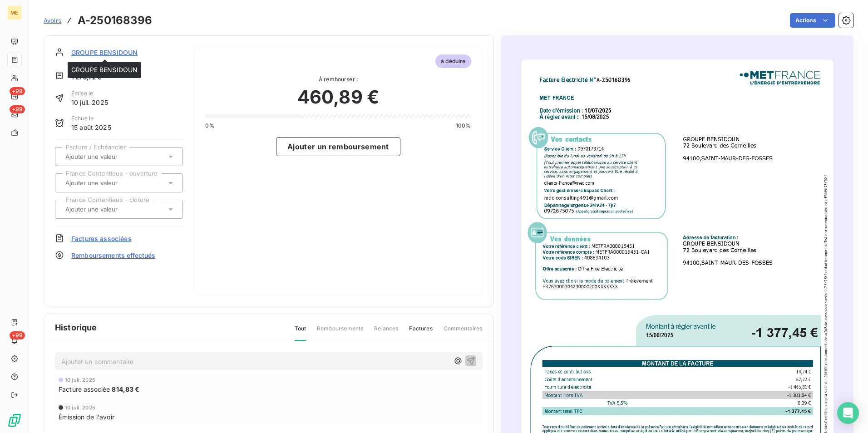 Image resolution: width=868 pixels, height=433 pixels. What do you see at coordinates (126, 390) in the screenshot?
I see `span: 814,83 €` at bounding box center [126, 390].